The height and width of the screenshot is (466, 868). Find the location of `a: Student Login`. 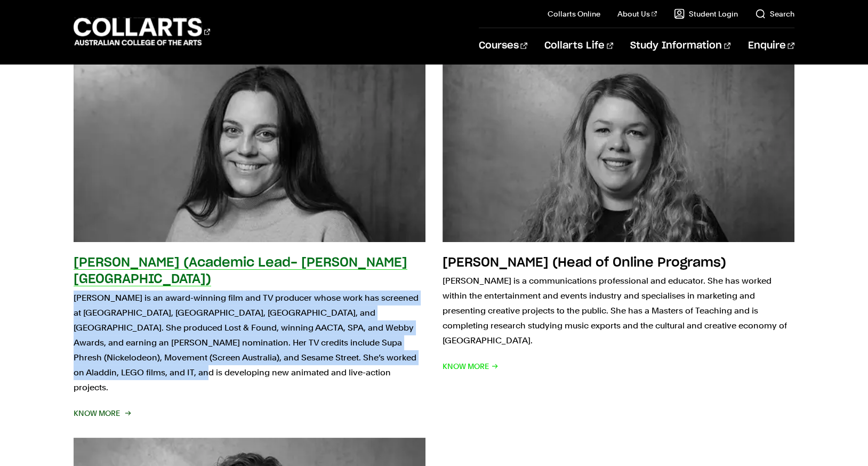

a: Student Login is located at coordinates (706, 14).